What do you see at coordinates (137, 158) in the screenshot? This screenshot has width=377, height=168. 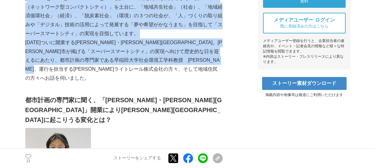 I see `p: ストーリーをシェアする` at bounding box center [137, 158].